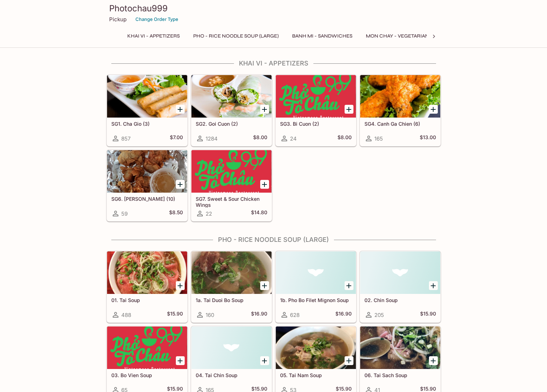 This screenshot has width=547, height=392. I want to click on a: 02. Chin Soup205$15.90, so click(400, 287).